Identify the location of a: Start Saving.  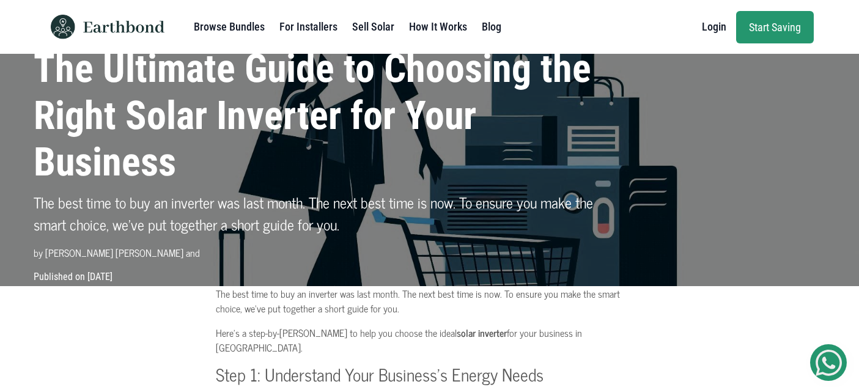
(774, 27).